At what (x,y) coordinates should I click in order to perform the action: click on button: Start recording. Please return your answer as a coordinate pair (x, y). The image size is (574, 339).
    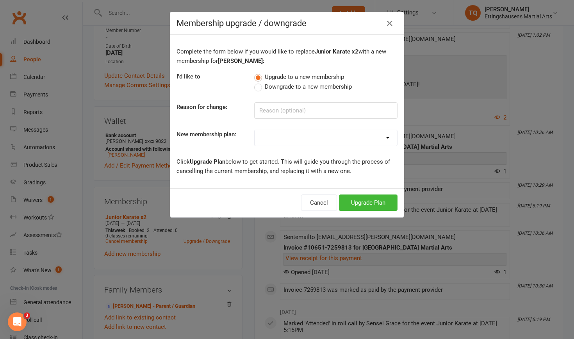
    Looking at the image, I should click on (53, 259).